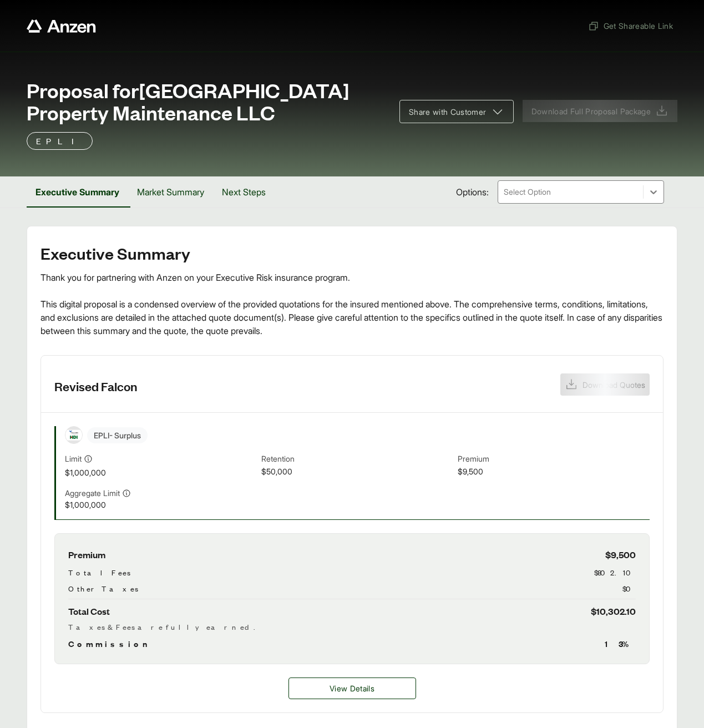 This screenshot has width=704, height=728. Describe the element at coordinates (352, 304) in the screenshot. I see `div: Thank you for partnering with Anzen on your Executive Risk insurance program. This digital propos...` at that location.